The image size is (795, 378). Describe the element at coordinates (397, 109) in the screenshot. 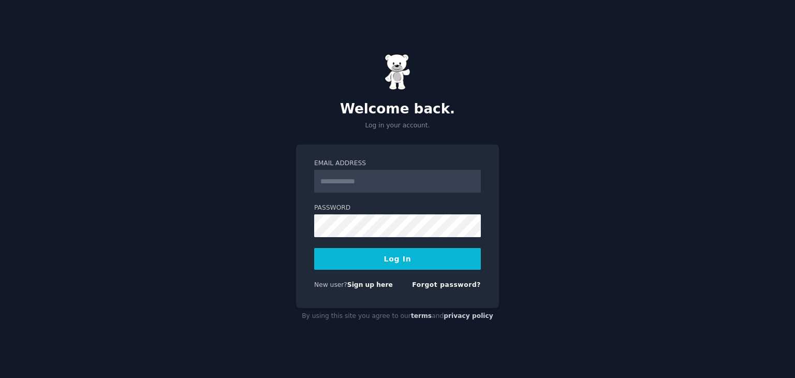

I see `h2: Welcome back.` at that location.